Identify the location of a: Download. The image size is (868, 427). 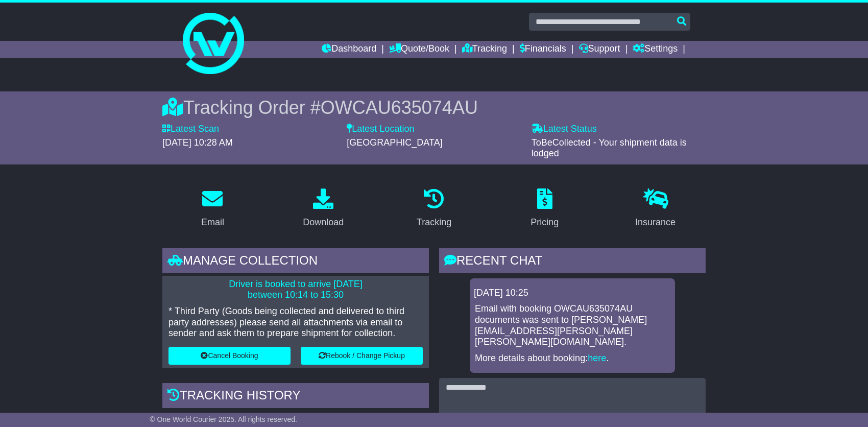
(323, 209).